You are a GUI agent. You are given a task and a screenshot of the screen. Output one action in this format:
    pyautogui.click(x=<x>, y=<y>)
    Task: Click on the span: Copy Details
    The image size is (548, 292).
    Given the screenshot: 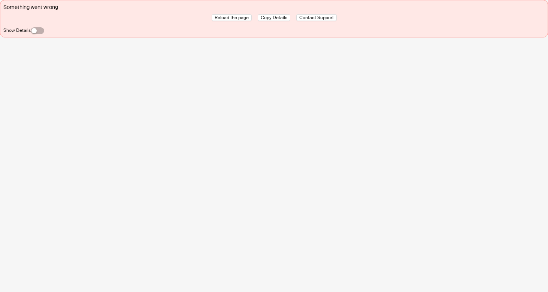 What is the action you would take?
    pyautogui.click(x=274, y=18)
    